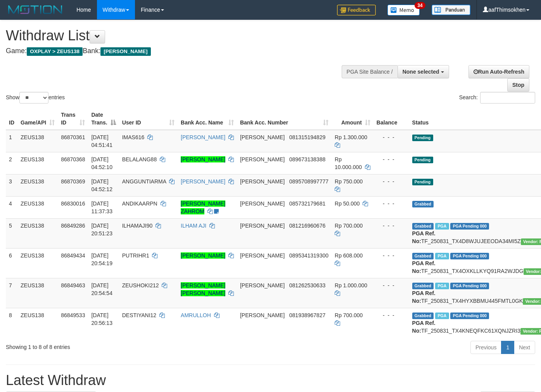 Image resolution: width=541 pixels, height=392 pixels. What do you see at coordinates (369, 71) in the screenshot?
I see `div: PGA Site Balance /` at bounding box center [369, 71].